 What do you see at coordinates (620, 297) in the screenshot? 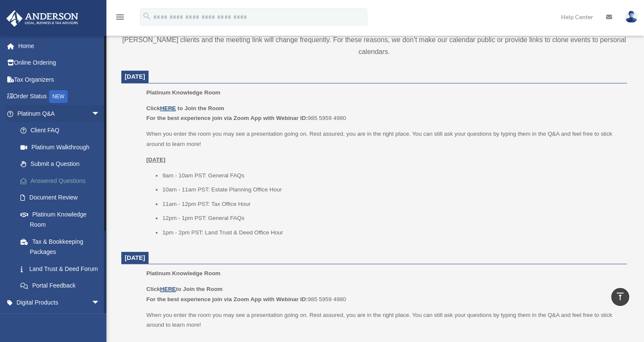
I see `i: vertical_align_top` at bounding box center [620, 297].